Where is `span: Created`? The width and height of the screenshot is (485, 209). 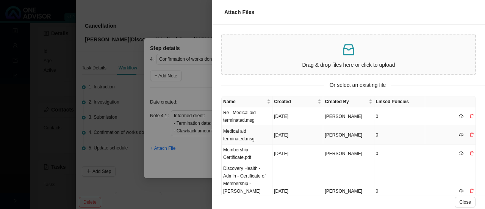 span: Created is located at coordinates (295, 102).